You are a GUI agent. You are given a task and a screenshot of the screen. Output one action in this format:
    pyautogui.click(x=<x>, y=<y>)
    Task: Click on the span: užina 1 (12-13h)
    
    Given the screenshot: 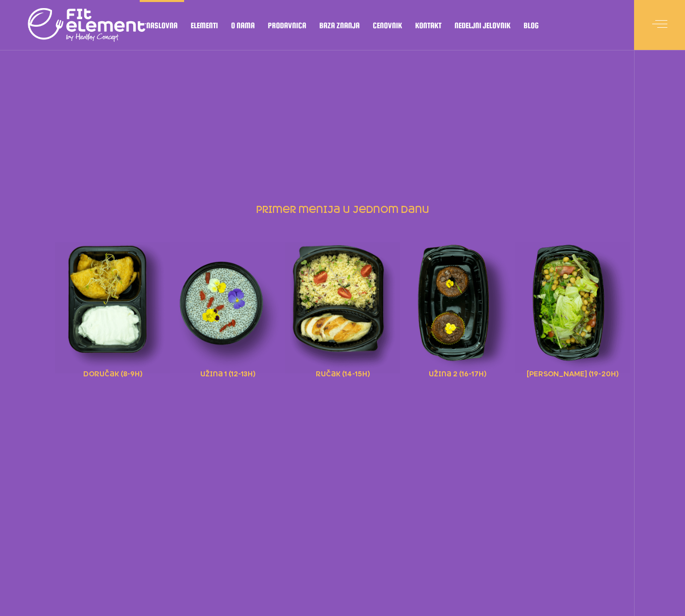 What is the action you would take?
    pyautogui.click(x=228, y=373)
    